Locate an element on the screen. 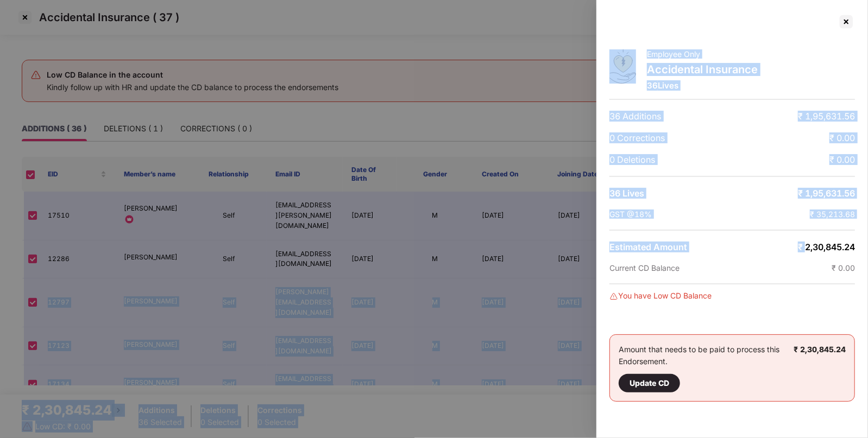 The image size is (868, 438). div: Update CD is located at coordinates (650, 383).